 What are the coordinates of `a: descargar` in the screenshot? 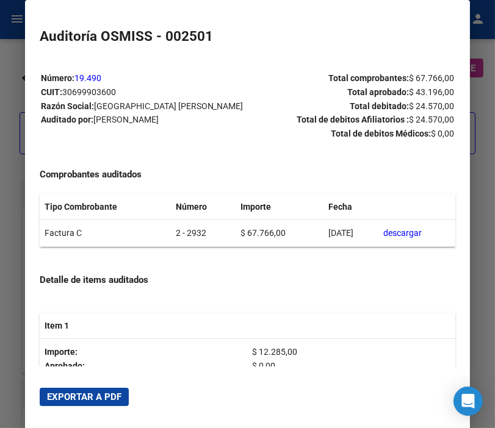 It's located at (402, 233).